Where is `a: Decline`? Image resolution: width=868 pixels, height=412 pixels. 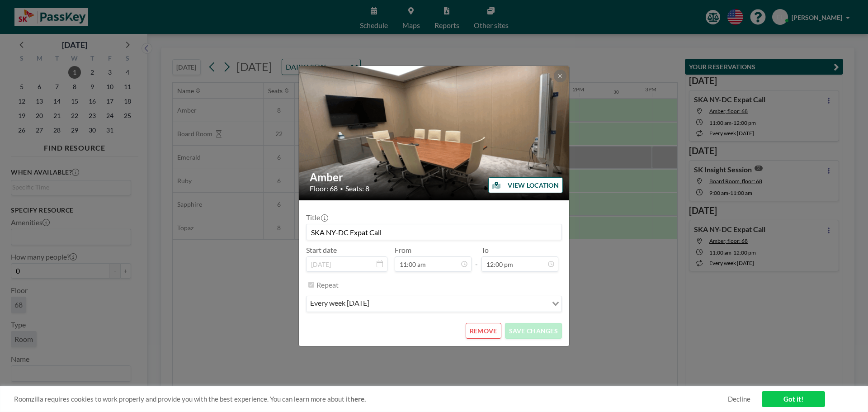 a: Decline is located at coordinates (739, 399).